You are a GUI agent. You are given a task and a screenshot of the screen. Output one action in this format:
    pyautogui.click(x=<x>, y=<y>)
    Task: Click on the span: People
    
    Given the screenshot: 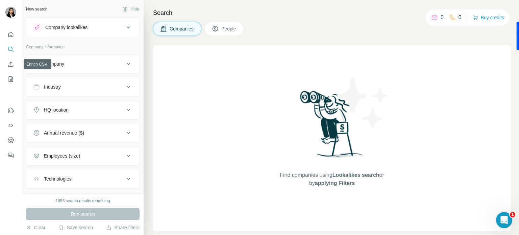 What is the action you would take?
    pyautogui.click(x=229, y=29)
    